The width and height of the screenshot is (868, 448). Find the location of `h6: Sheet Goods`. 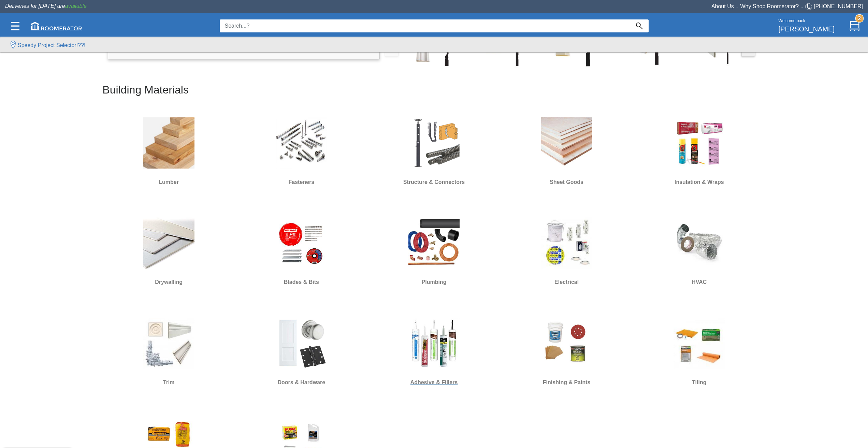

h6: Sheet Goods is located at coordinates (567, 182).